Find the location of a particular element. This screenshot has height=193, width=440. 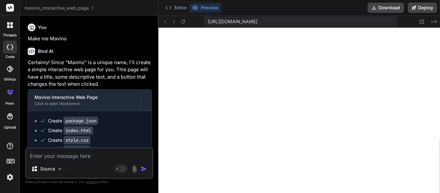

code: index.html is located at coordinates (78, 131).